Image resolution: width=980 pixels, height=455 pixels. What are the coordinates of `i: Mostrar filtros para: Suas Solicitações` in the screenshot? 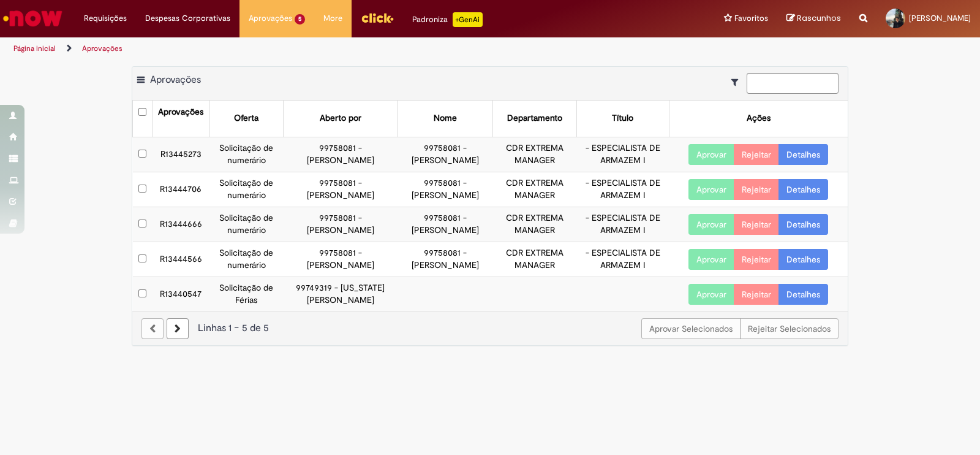 It's located at (738, 82).